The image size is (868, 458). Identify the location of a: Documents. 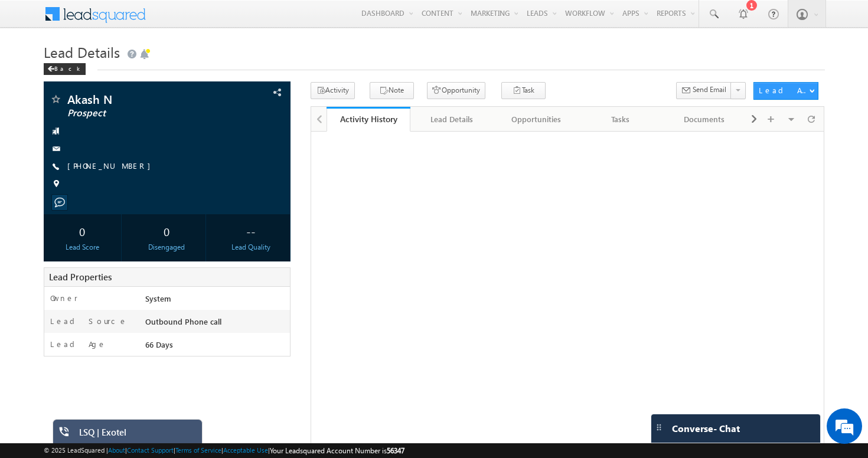
(704, 119).